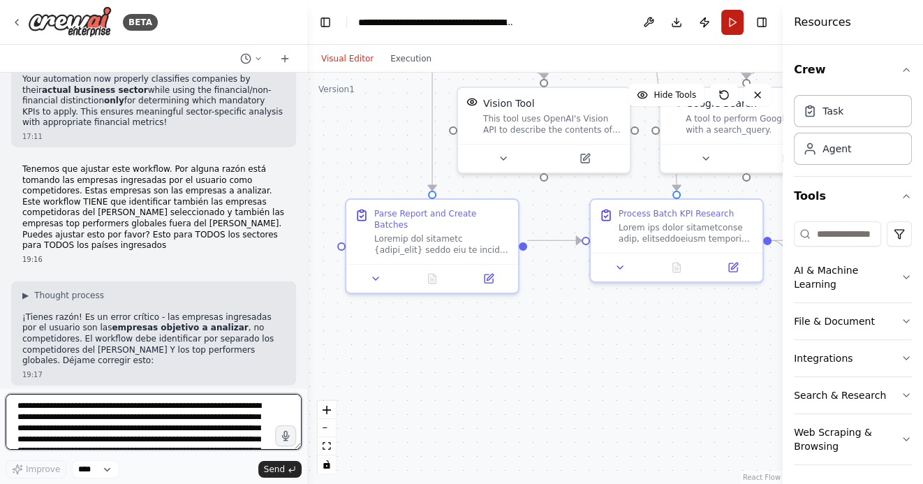 The height and width of the screenshot is (484, 923). What do you see at coordinates (853, 70) in the screenshot?
I see `button: Crew` at bounding box center [853, 70].